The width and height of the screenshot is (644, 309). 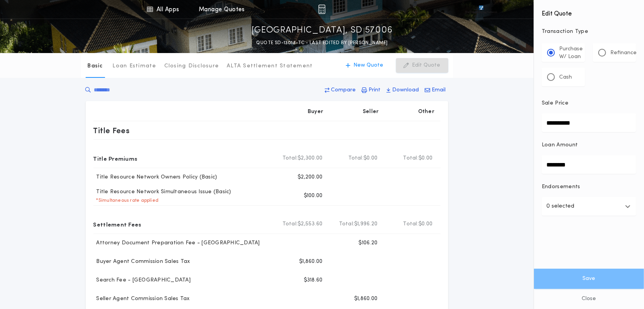 What do you see at coordinates (566, 77) in the screenshot?
I see `p: Cash` at bounding box center [566, 77].